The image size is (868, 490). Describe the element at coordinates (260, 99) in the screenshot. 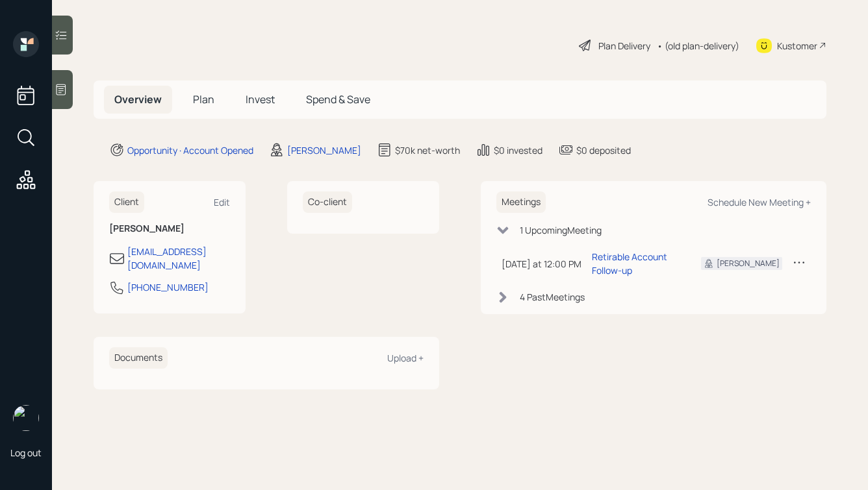

I see `span: Invest` at that location.